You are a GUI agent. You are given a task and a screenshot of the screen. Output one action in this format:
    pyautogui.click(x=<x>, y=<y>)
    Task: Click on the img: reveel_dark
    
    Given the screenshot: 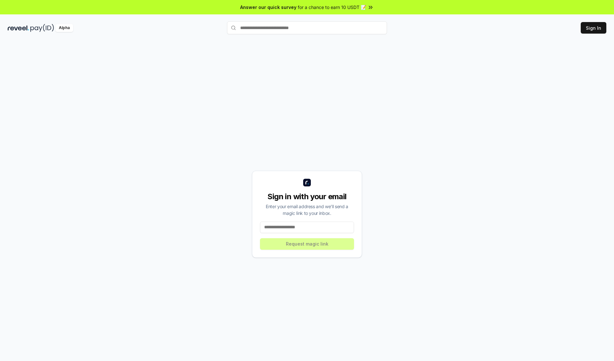 What is the action you would take?
    pyautogui.click(x=18, y=28)
    